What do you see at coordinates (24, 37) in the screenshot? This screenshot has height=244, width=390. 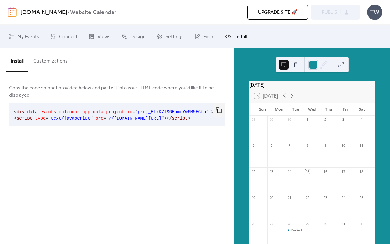 I see `a: My Events` at bounding box center [24, 37].